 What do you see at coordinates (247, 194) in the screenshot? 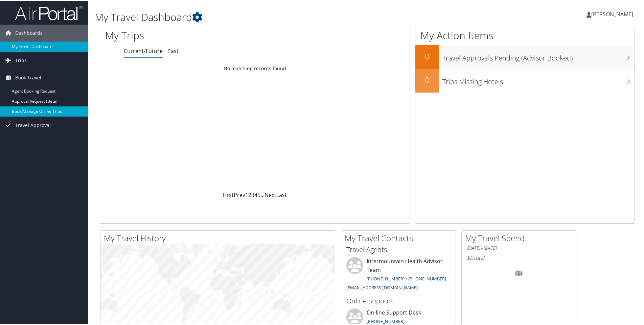
I see `a: 1` at bounding box center [247, 194].